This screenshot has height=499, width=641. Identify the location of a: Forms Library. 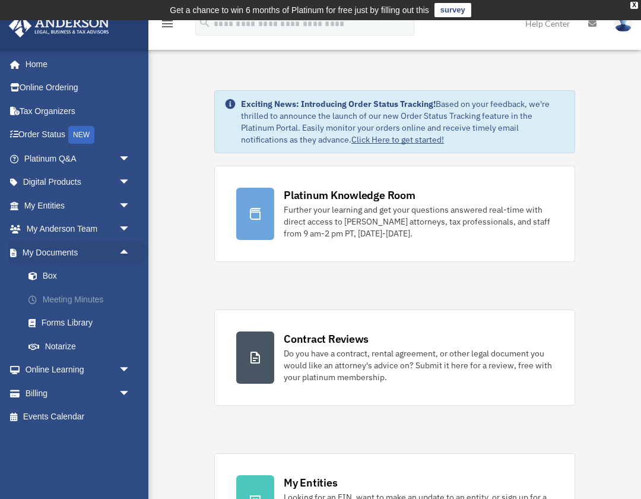
(83, 323).